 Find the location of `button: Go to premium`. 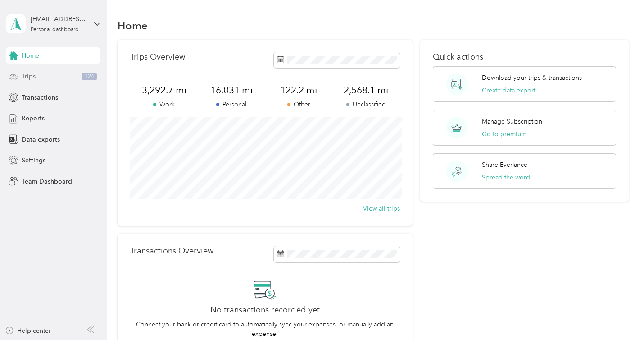

button: Go to premium is located at coordinates (504, 134).